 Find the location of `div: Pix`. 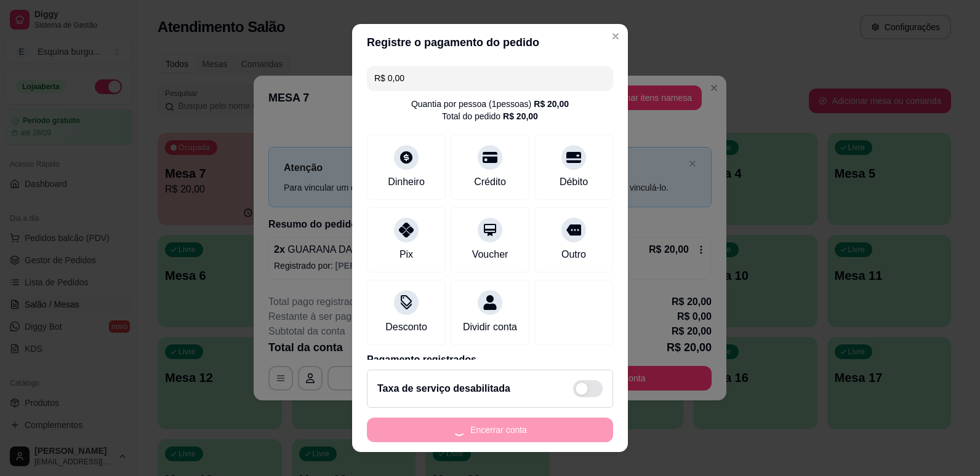

div: Pix is located at coordinates (406, 255).